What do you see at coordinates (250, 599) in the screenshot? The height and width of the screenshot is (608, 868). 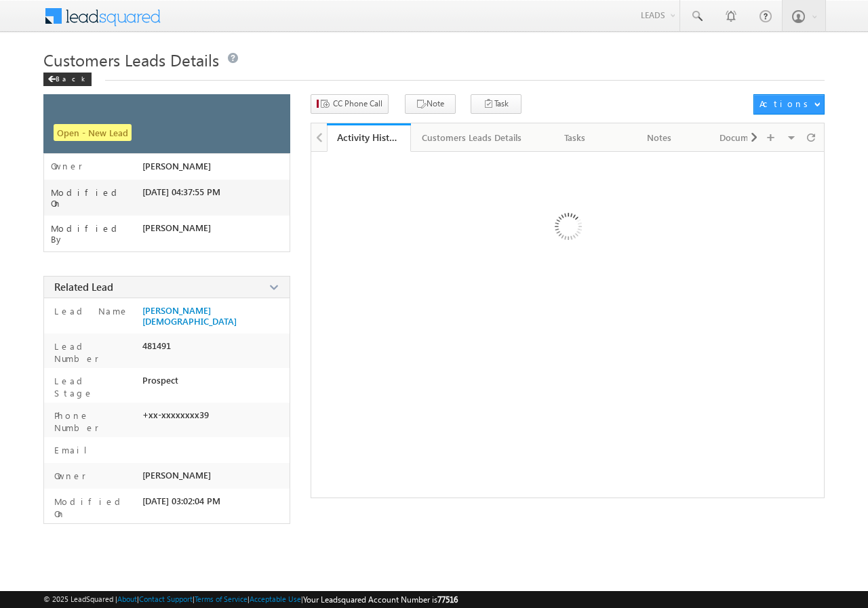 I see `span: © 2025 LeadSquared | | | | |` at bounding box center [250, 599].